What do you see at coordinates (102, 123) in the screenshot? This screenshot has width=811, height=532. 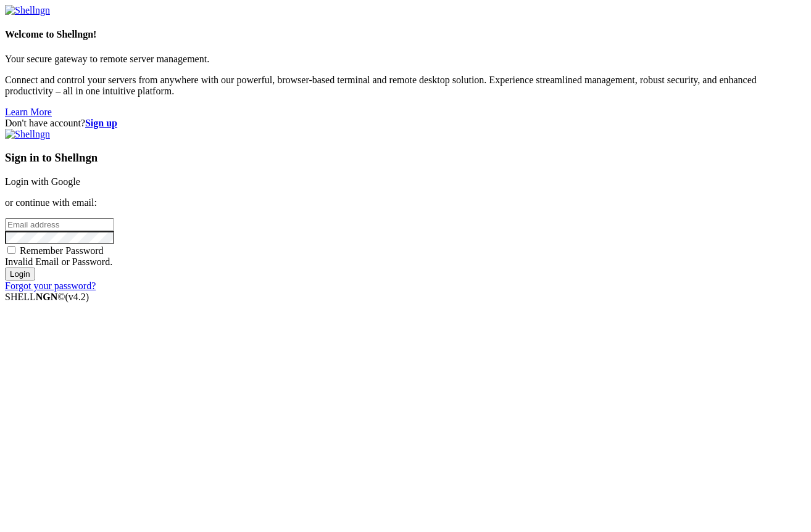 I see `a: Sign up` at bounding box center [102, 123].